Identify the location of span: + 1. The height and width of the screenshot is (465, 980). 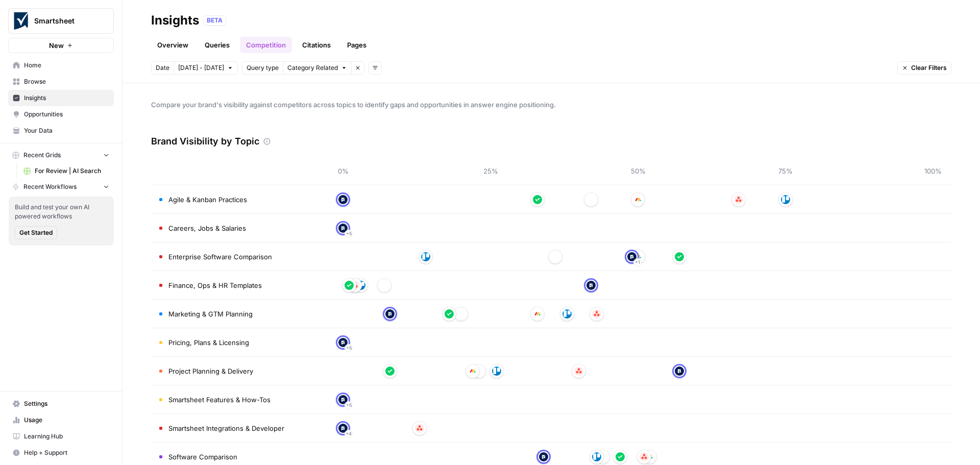
(638, 263).